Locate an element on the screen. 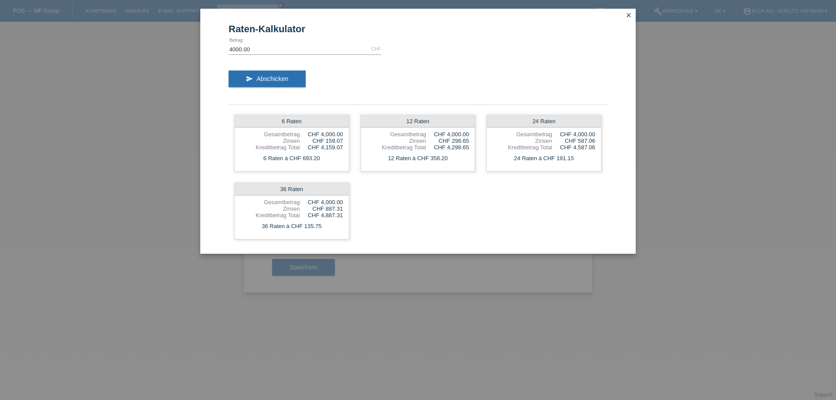 This screenshot has height=400, width=836. span: Abschicken is located at coordinates (272, 79).